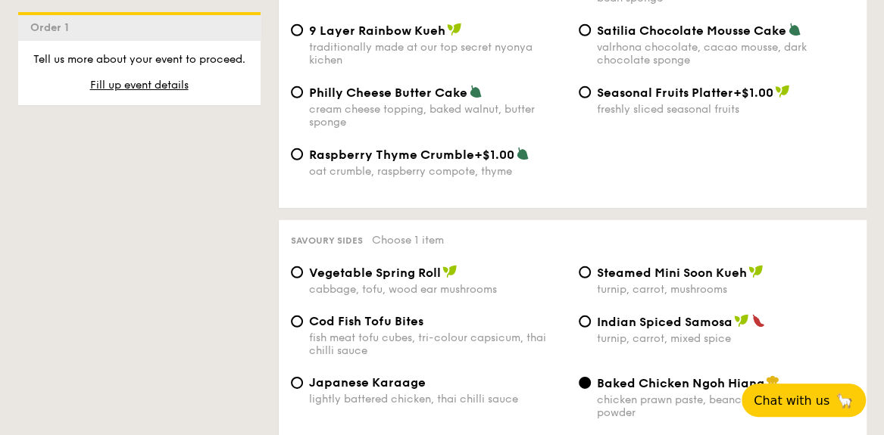 The height and width of the screenshot is (435, 884). What do you see at coordinates (438, 171) in the screenshot?
I see `div: oat crumble, raspberry compote, thyme` at bounding box center [438, 171].